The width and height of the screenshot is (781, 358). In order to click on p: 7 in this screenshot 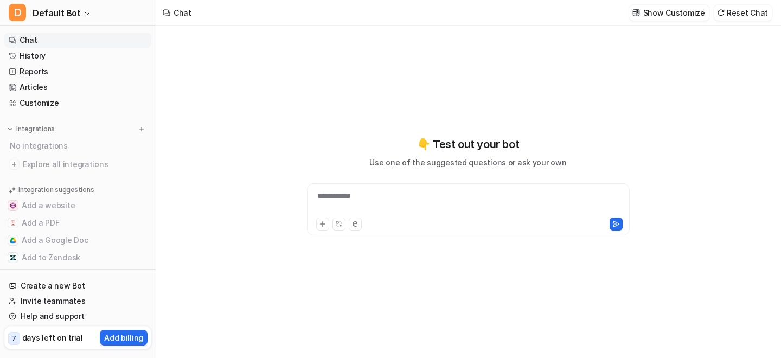, I will do `click(14, 338)`.